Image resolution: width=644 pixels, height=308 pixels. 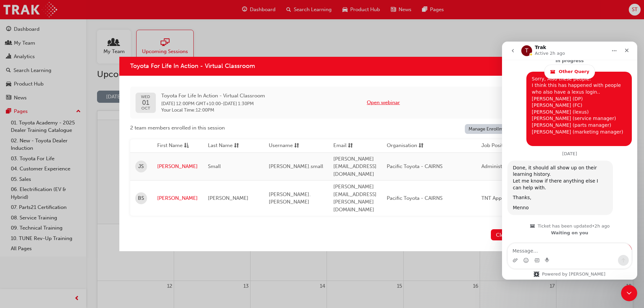 I want to click on button: Upload attachment, so click(x=13, y=219).